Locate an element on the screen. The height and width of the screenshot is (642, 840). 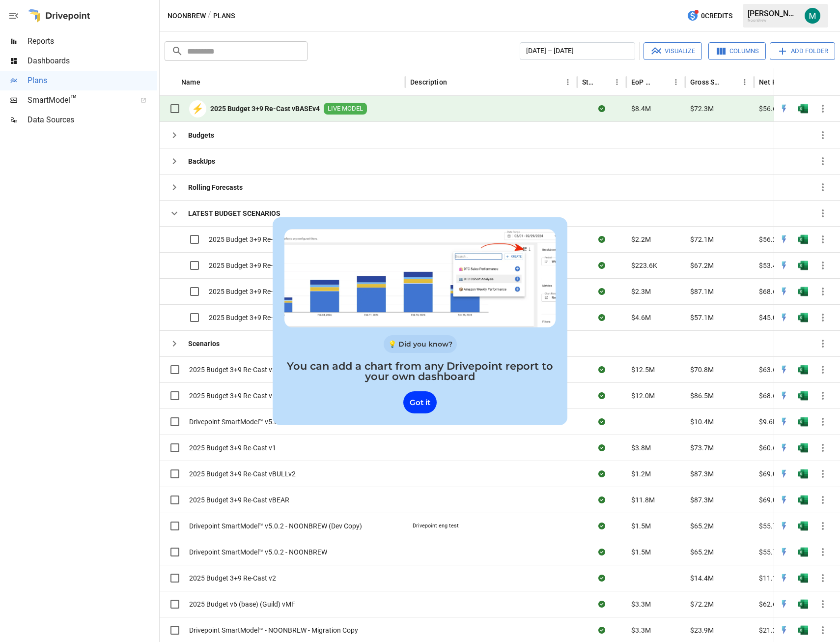
span: $2.3M is located at coordinates (641, 291).